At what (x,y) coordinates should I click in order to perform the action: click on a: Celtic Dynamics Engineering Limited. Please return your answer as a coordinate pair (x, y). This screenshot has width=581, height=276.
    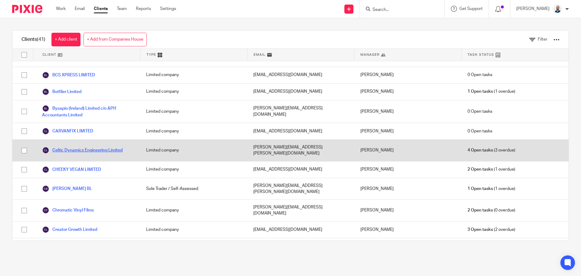
    Looking at the image, I should click on (82, 150).